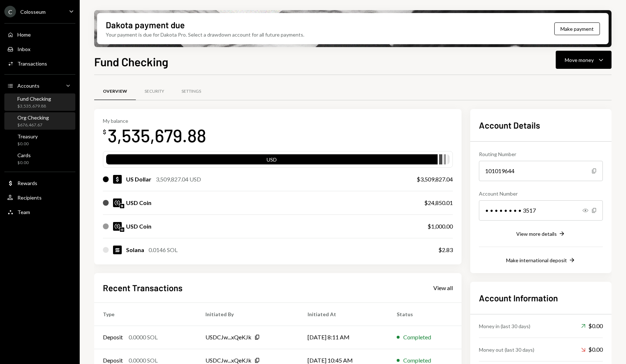 This screenshot has height=364, width=626. I want to click on div: Team, so click(23, 212).